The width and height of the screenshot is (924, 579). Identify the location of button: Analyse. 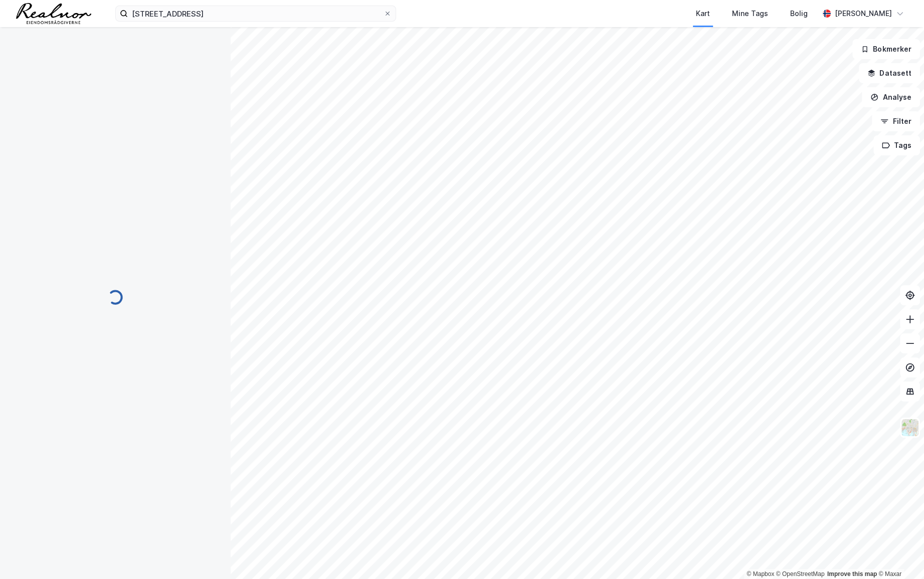
(891, 97).